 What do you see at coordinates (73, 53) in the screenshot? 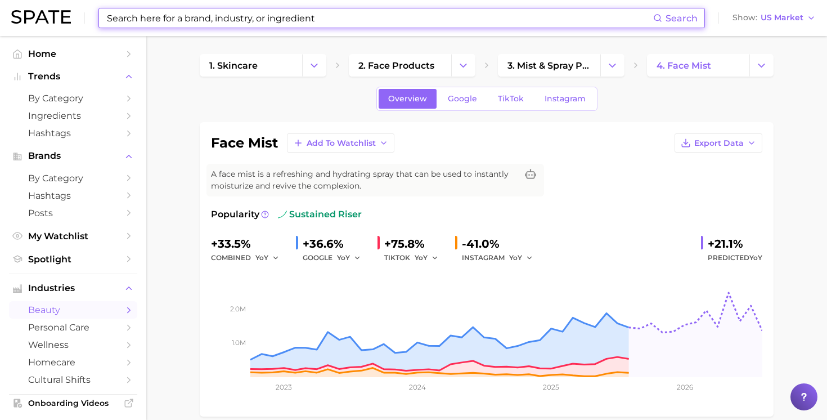
I see `span: Home` at bounding box center [73, 53].